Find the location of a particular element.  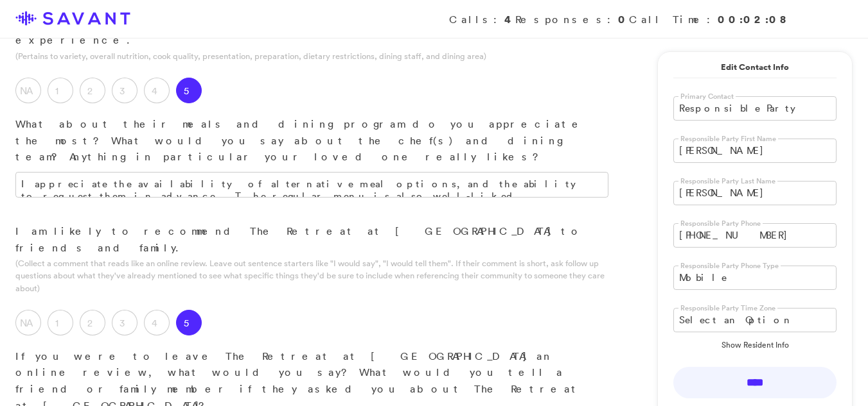

label: Responsible Party Phone Type is located at coordinates (729, 266).